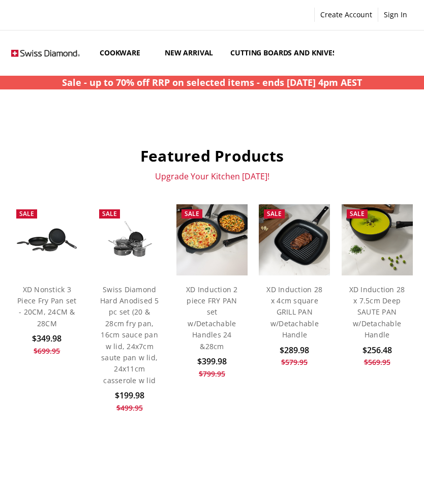  I want to click on span: $349.98, so click(47, 338).